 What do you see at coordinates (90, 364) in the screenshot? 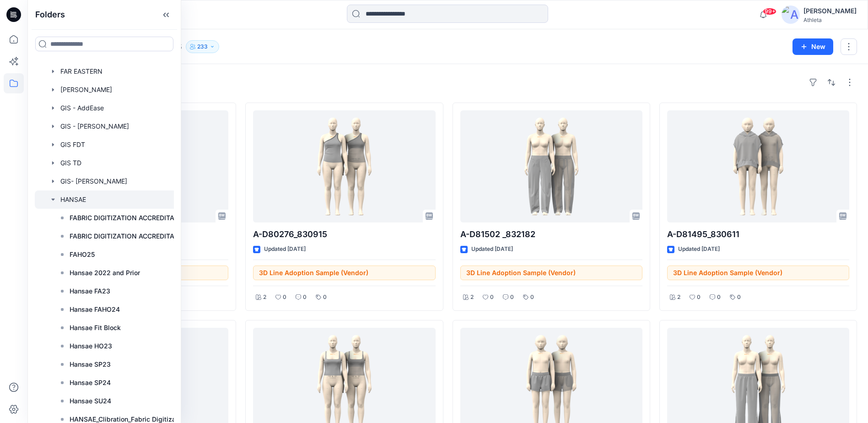
I see `p: Hansae SP23` at bounding box center [90, 364].